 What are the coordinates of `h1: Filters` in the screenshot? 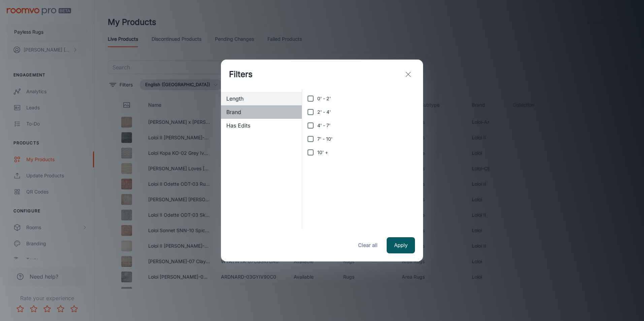 It's located at (241, 74).